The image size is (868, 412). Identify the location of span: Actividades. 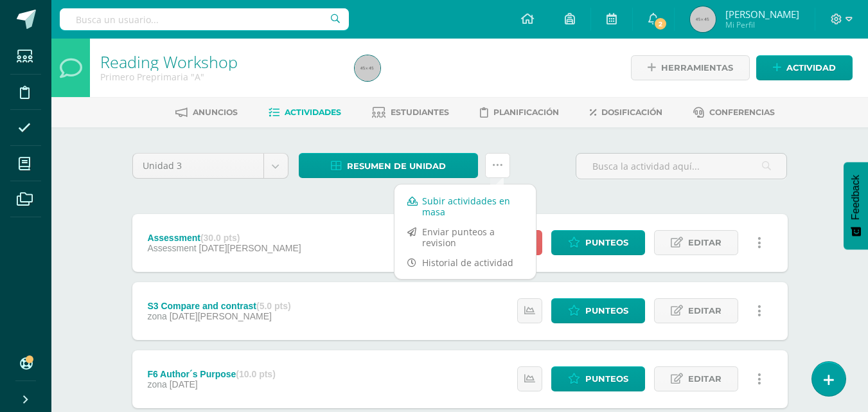
(313, 112).